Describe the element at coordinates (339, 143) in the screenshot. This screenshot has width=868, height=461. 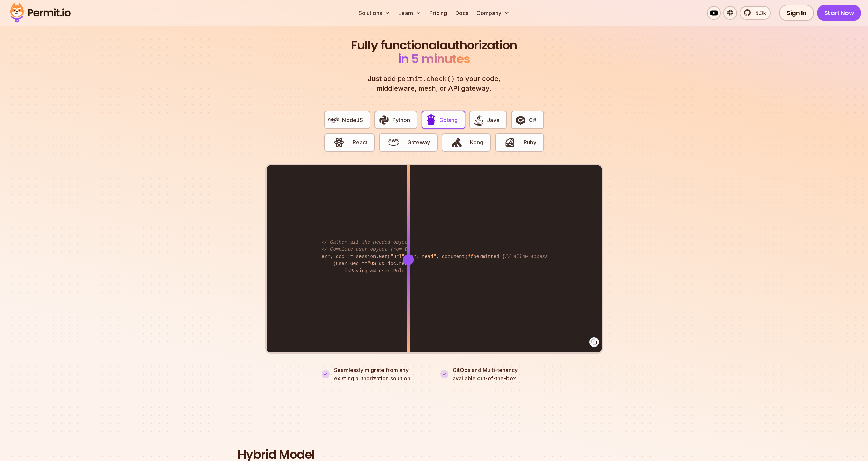
I see `img: React` at that location.